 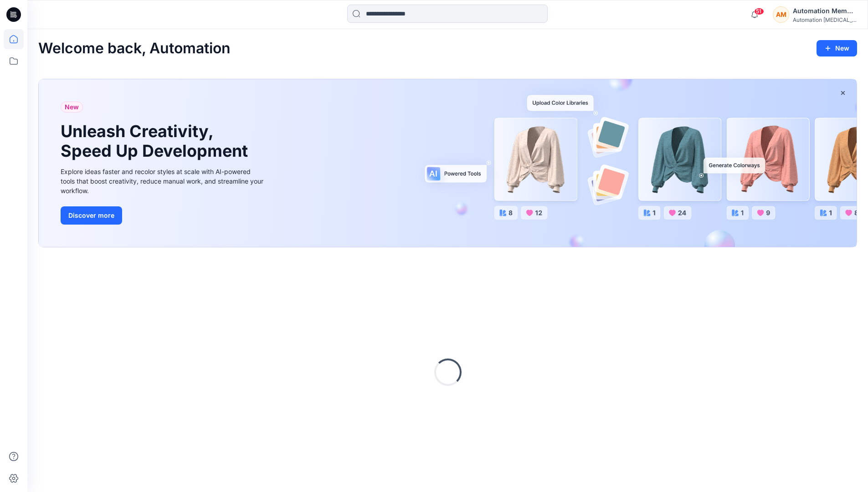 I want to click on button: New, so click(x=836, y=49).